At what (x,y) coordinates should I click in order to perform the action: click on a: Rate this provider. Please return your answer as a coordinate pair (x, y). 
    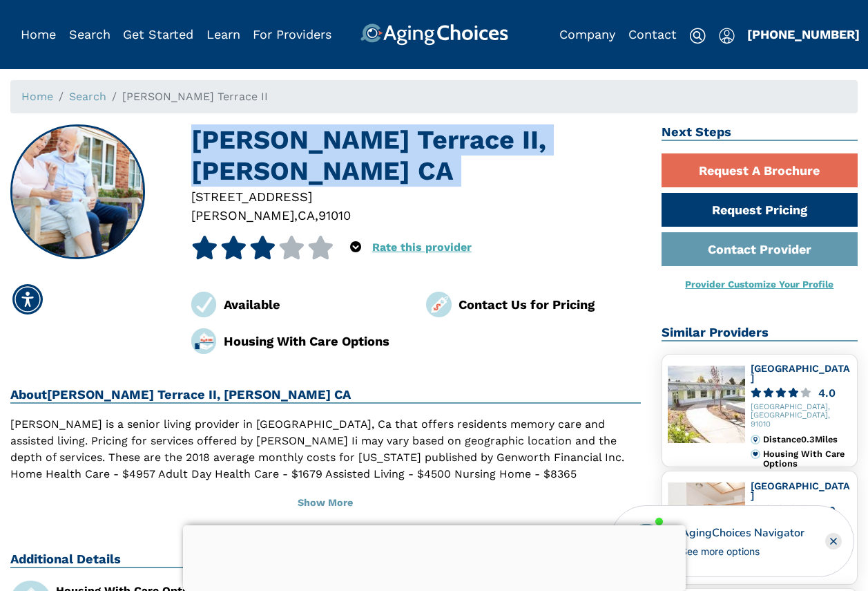
    Looking at the image, I should click on (422, 247).